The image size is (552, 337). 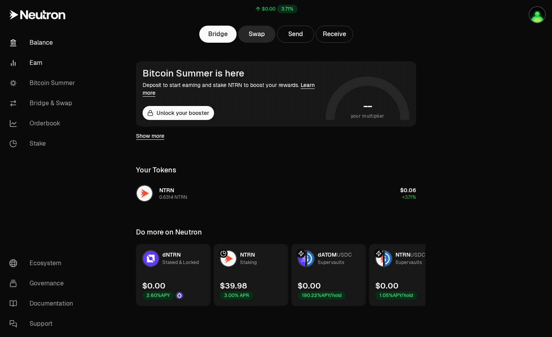 What do you see at coordinates (179, 296) in the screenshot?
I see `img: Drop` at bounding box center [179, 296].